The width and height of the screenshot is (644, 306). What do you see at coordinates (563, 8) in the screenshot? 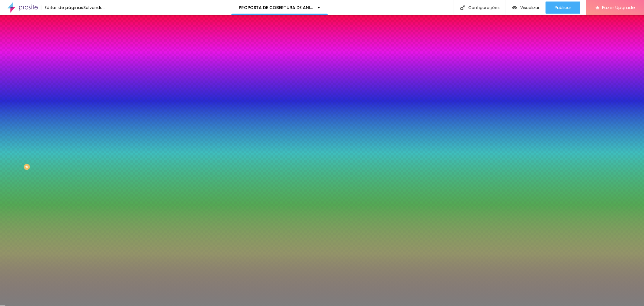
I see `button: Publicar` at bounding box center [563, 8].